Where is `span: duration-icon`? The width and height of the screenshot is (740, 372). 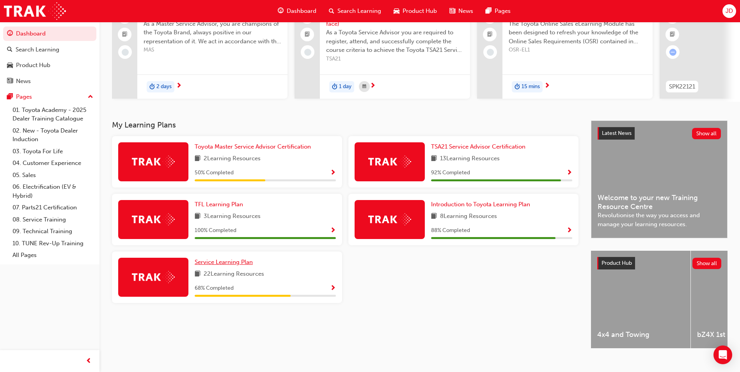 span: duration-icon is located at coordinates (517, 87).